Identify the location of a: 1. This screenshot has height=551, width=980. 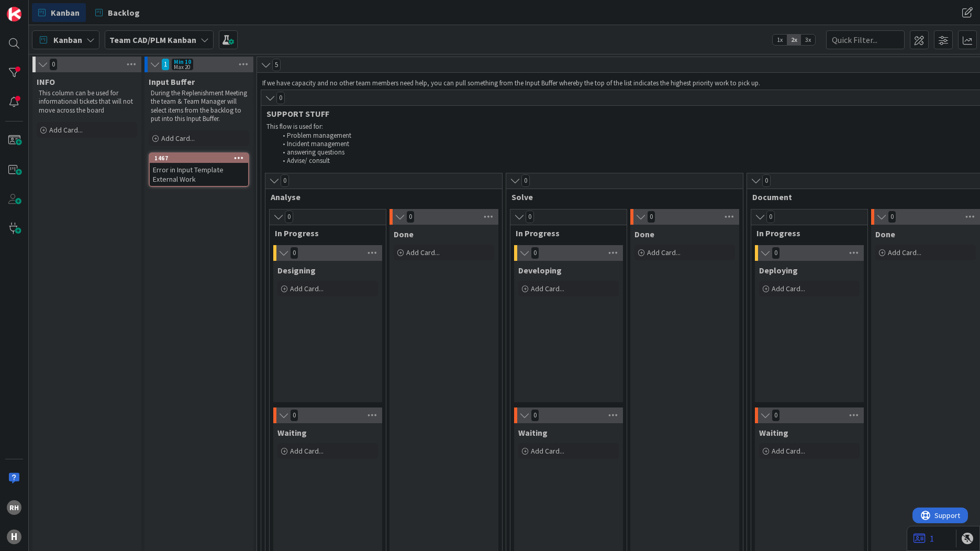
(924, 538).